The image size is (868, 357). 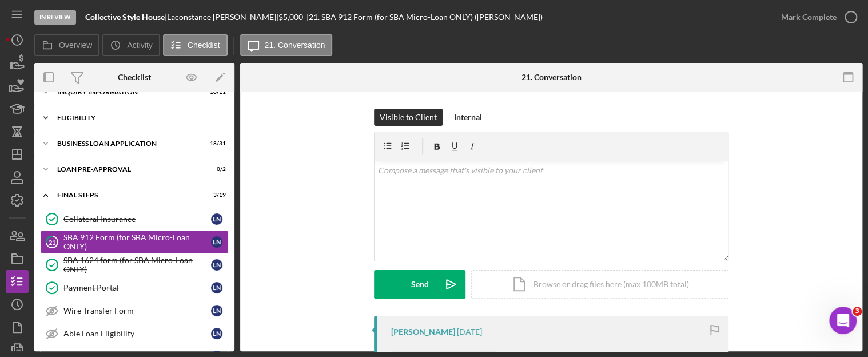 I want to click on span: 3, so click(x=858, y=311).